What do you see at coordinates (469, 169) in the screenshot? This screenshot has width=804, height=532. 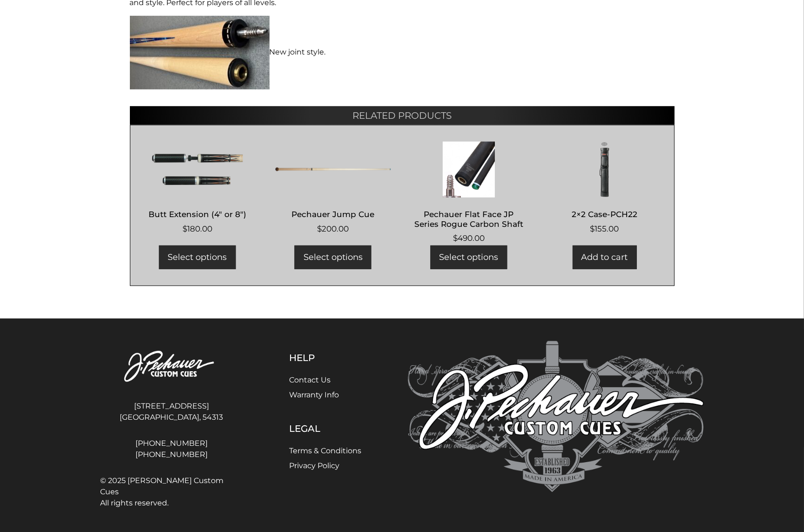 I see `img: Pechauer Flat Face JP Series Rogue Carbon Shaft` at bounding box center [469, 169].